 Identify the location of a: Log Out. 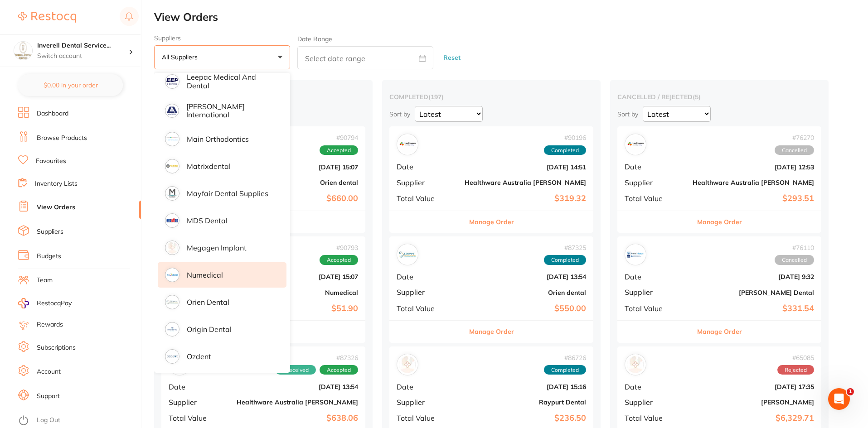
(48, 420).